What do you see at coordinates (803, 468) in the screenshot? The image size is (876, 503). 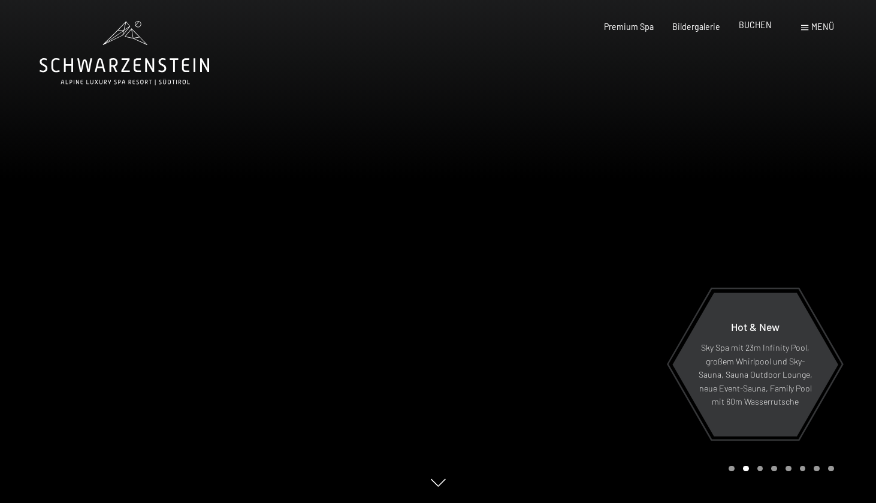 I see `div: Carousel Page 6` at bounding box center [803, 468].